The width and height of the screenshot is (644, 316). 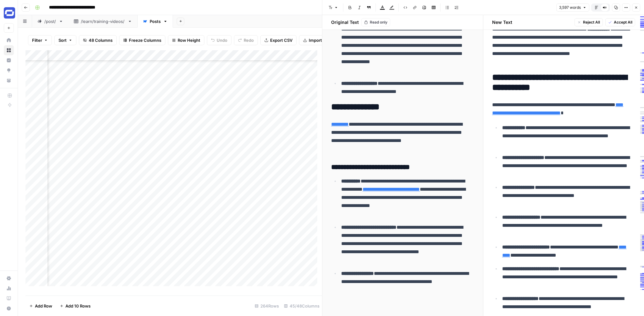 I want to click on span: Add 10 Rows, so click(x=78, y=306).